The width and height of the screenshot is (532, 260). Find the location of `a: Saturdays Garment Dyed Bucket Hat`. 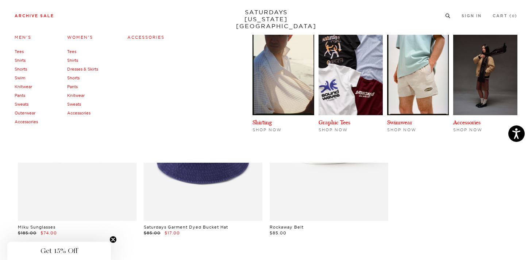

a: Saturdays Garment Dyed Bucket Hat is located at coordinates (186, 227).